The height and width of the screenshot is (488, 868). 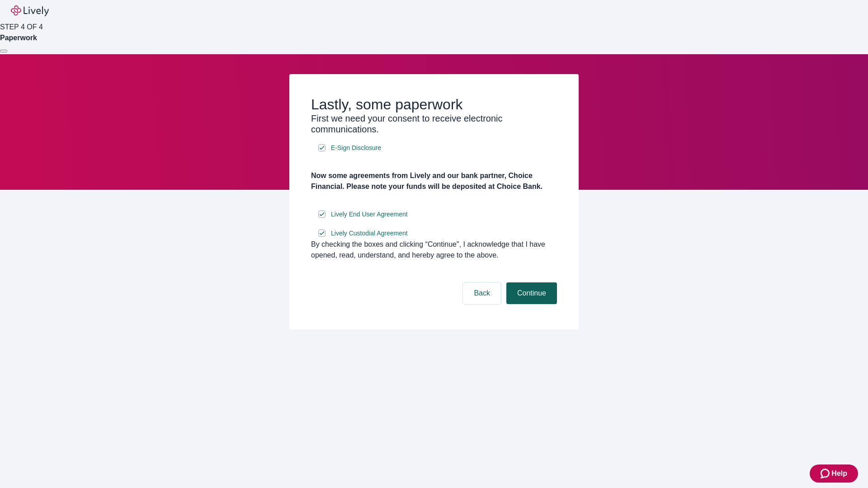 I want to click on h4: Now some agreements from Lively and our bank partner, Choice Financial. Please note your funds wi..., so click(x=434, y=181).